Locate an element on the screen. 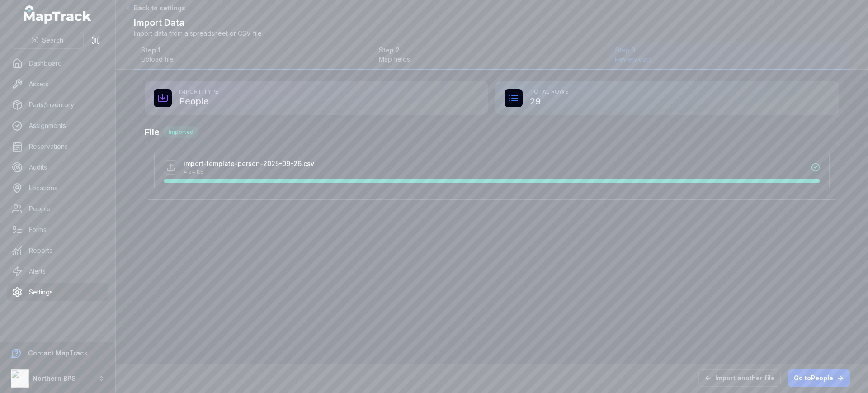 The width and height of the screenshot is (868, 393). a: MapTrack is located at coordinates (58, 15).